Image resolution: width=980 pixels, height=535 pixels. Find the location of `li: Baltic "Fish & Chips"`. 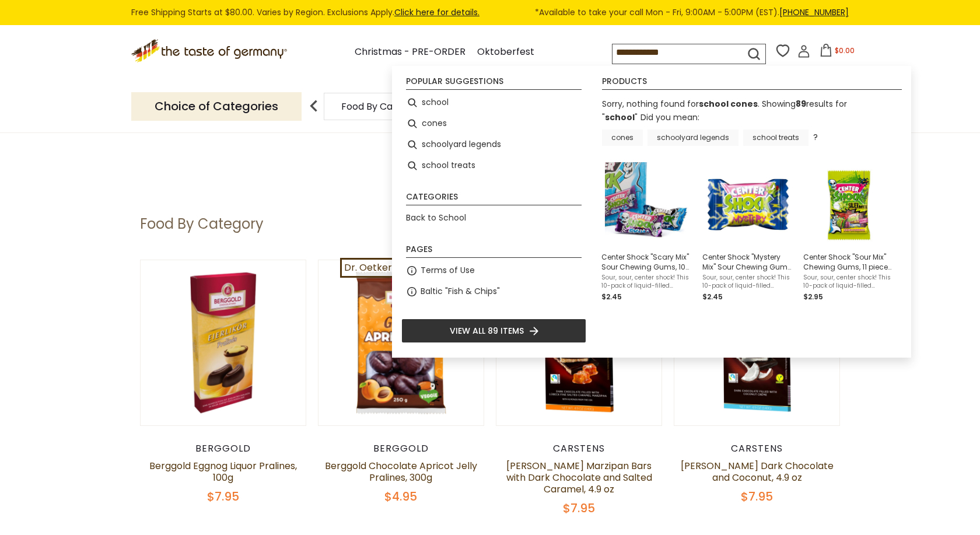

li: Baltic "Fish & Chips" is located at coordinates (493, 291).